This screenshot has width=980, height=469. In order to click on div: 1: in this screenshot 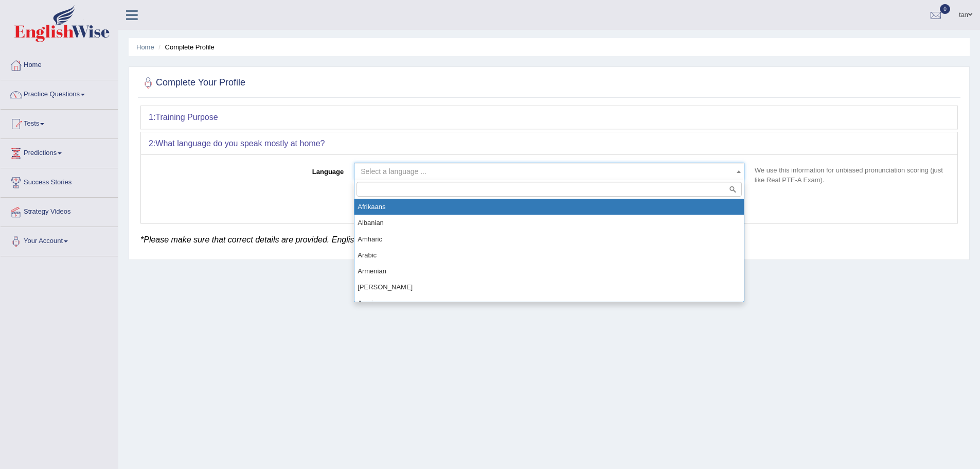, I will do `click(549, 117)`.